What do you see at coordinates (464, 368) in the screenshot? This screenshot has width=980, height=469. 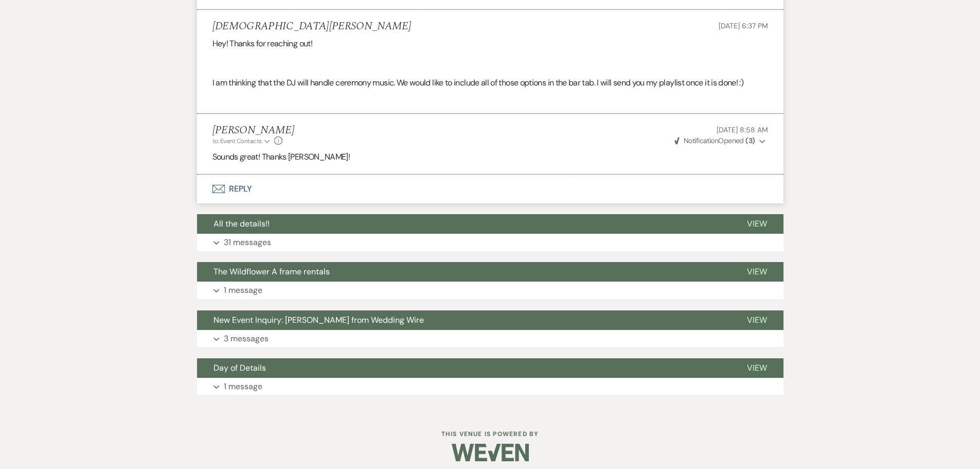 I see `button: Day of Details` at bounding box center [464, 368].